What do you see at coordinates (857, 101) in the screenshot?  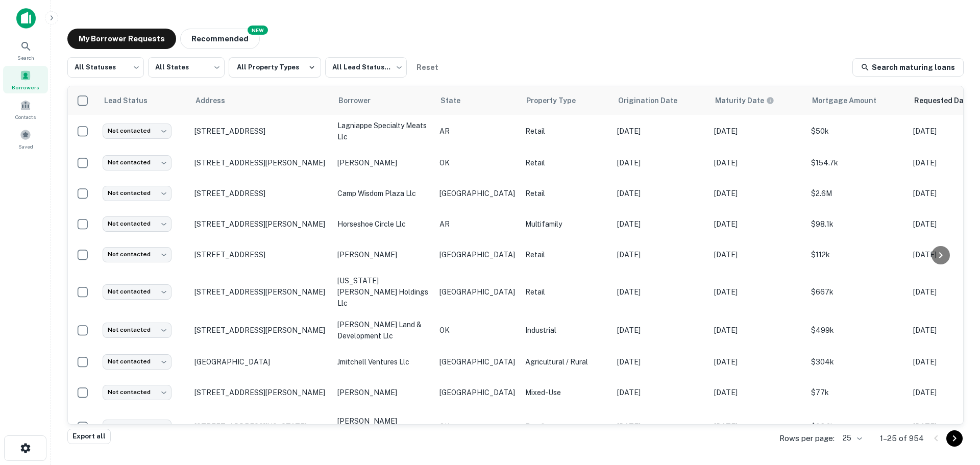 I see `th: Mortgage Amount` at bounding box center [857, 101].